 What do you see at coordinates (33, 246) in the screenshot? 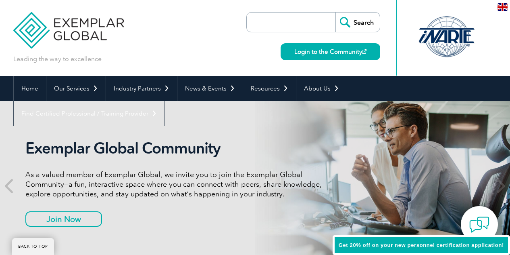
I see `a: BACK TO TOP` at bounding box center [33, 246].